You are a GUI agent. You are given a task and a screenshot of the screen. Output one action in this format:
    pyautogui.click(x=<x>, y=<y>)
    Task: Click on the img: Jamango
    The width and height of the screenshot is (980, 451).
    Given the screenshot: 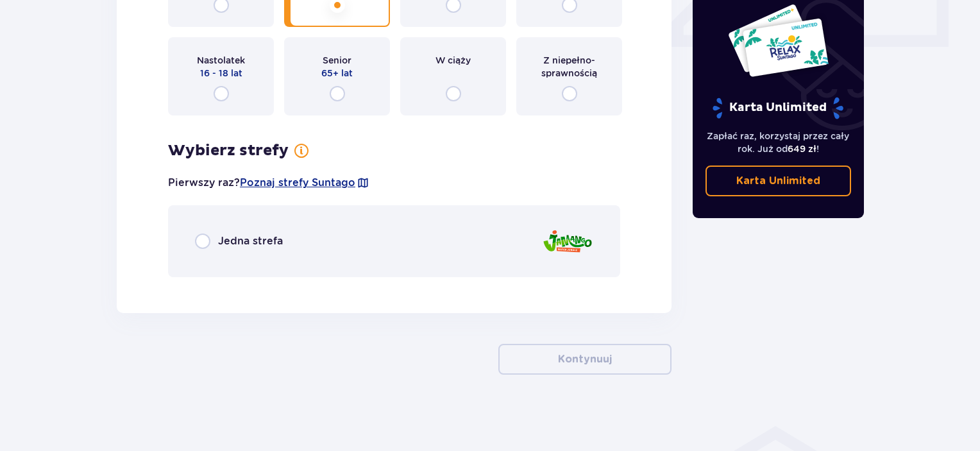 What is the action you would take?
    pyautogui.click(x=568, y=242)
    